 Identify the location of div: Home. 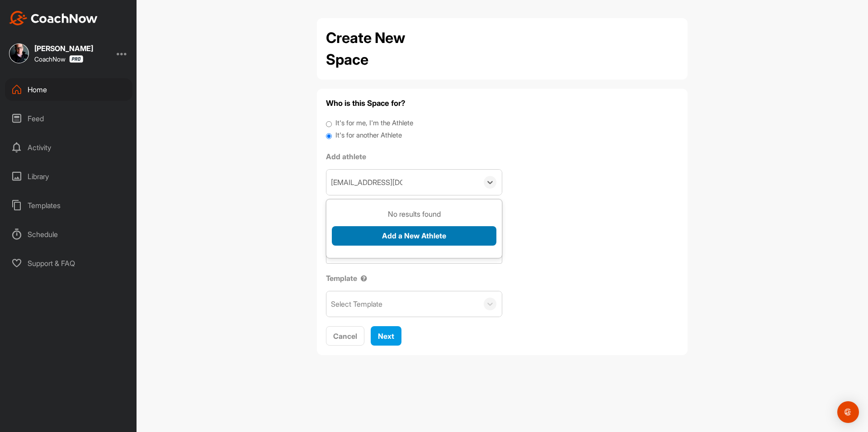
(69, 90).